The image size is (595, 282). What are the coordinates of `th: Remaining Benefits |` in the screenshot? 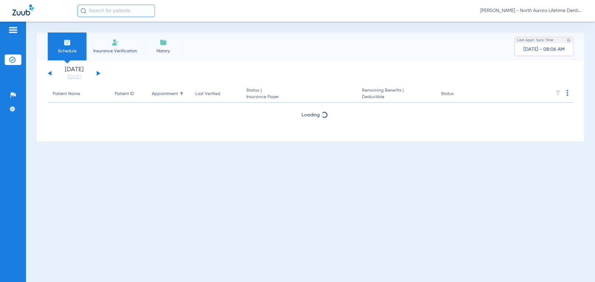 It's located at (397, 94).